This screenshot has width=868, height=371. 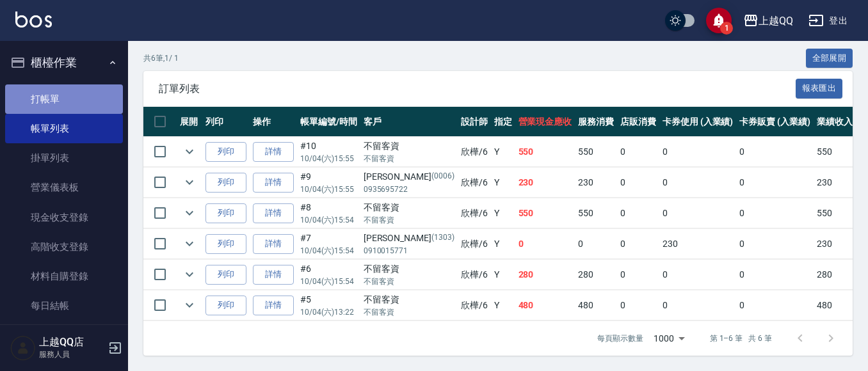 I want to click on td: 280, so click(x=596, y=274).